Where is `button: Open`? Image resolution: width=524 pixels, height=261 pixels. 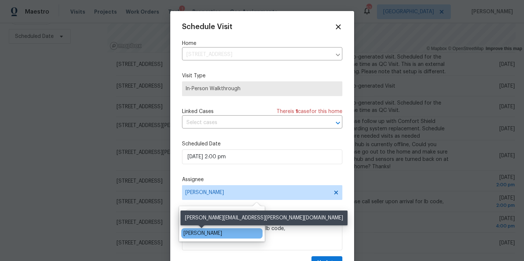 button: Open is located at coordinates (338, 123).